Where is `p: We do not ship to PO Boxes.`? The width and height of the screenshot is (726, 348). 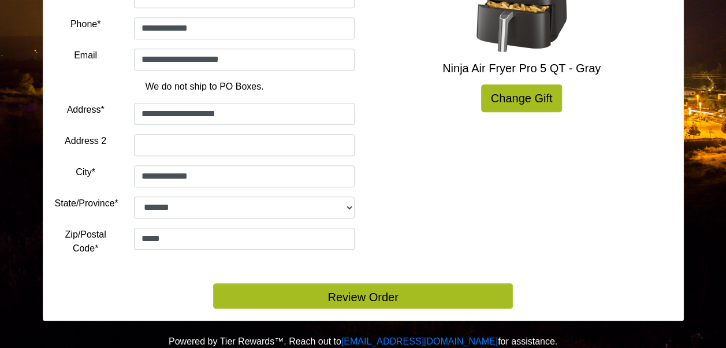 p: We do not ship to PO Boxes. is located at coordinates (204, 87).